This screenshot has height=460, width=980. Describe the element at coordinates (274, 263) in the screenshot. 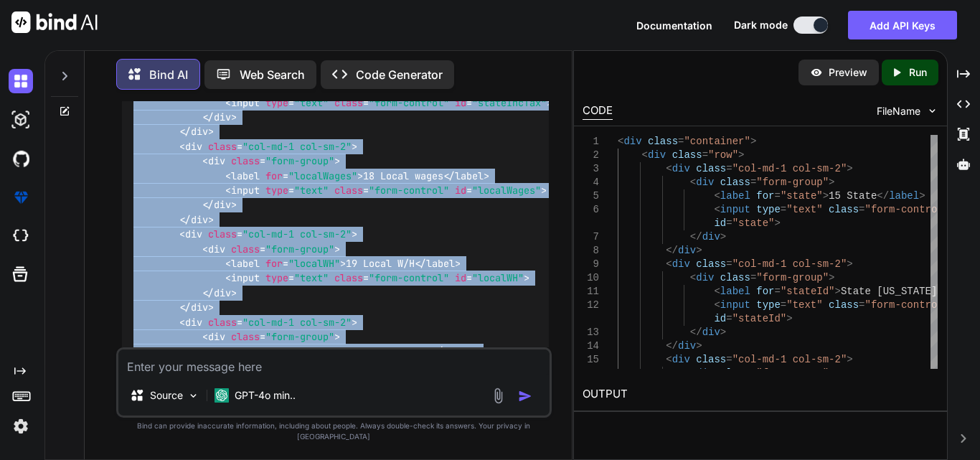

I see `span: for` at that location.